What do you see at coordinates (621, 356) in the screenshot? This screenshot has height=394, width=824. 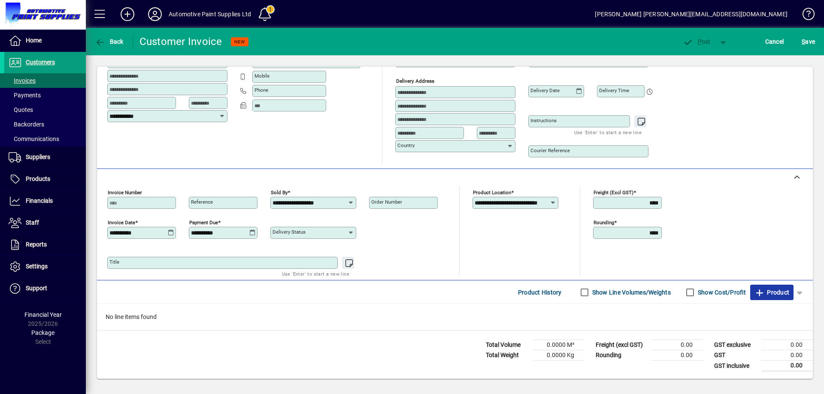 I see `td: Rounding` at bounding box center [621, 356].